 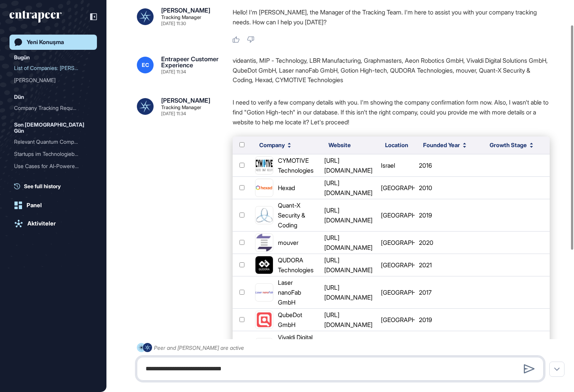 What do you see at coordinates (264, 215) in the screenshot?
I see `img: Quant-X Security & Coding-logo` at bounding box center [264, 215].